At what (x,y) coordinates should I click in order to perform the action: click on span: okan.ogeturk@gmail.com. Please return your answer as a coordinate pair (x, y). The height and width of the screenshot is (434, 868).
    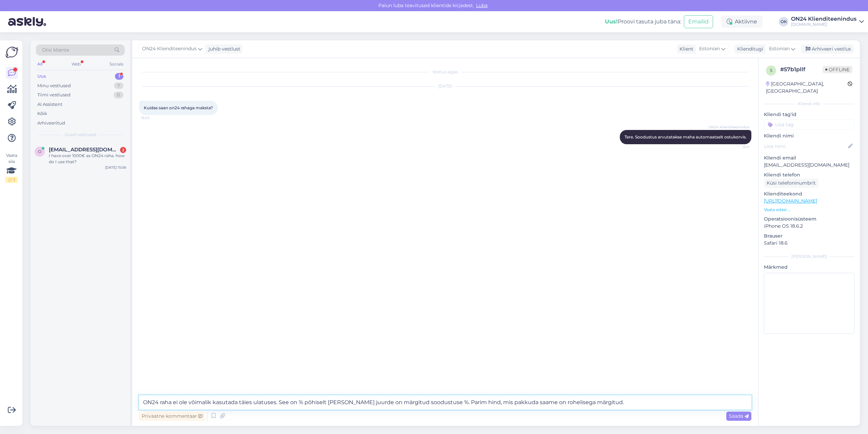
    Looking at the image, I should click on (84, 150).